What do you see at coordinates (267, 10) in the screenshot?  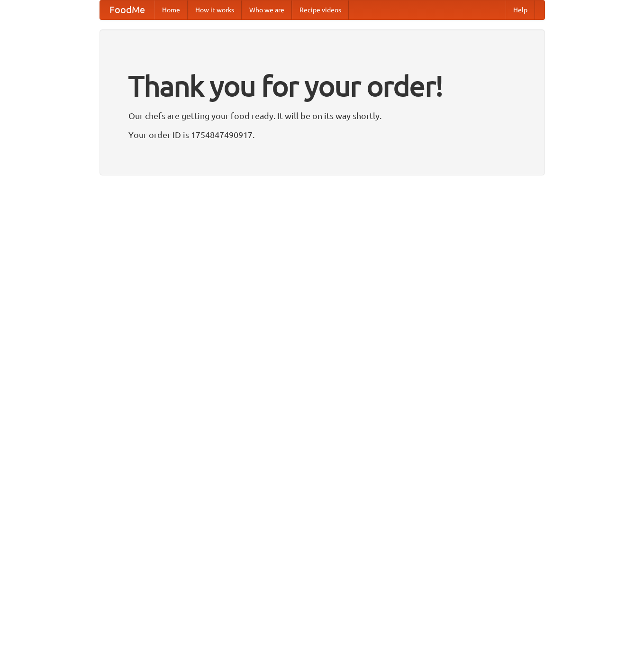 I see `a: Who we are` at bounding box center [267, 10].